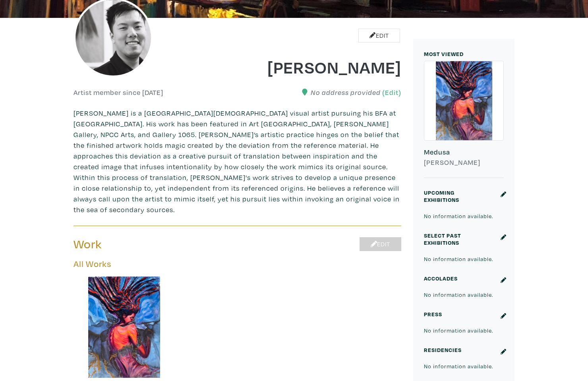  Describe the element at coordinates (433, 314) in the screenshot. I see `small: Press` at that location.